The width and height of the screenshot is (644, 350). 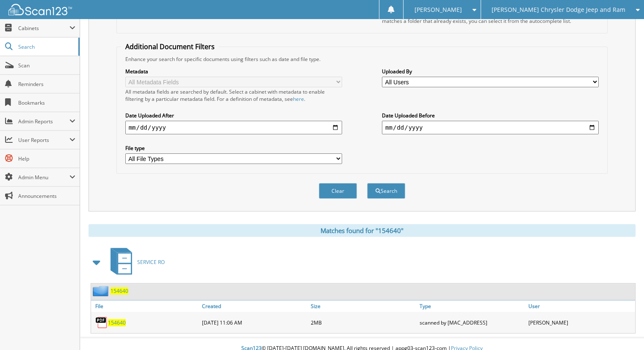 I want to click on a: User, so click(x=581, y=305).